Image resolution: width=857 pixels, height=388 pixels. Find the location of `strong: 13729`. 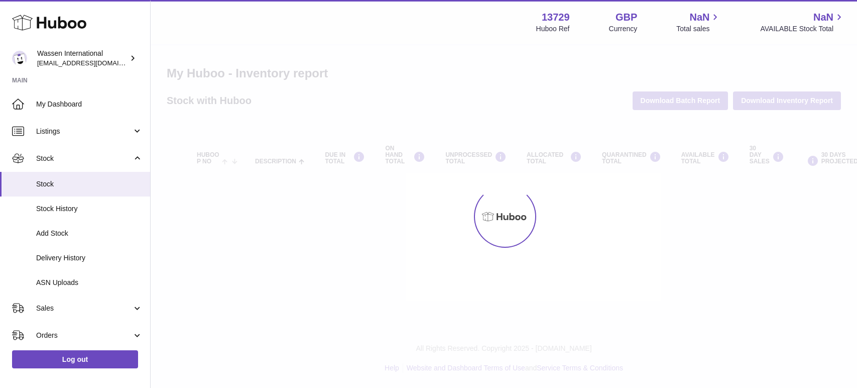

strong: 13729 is located at coordinates (556, 17).